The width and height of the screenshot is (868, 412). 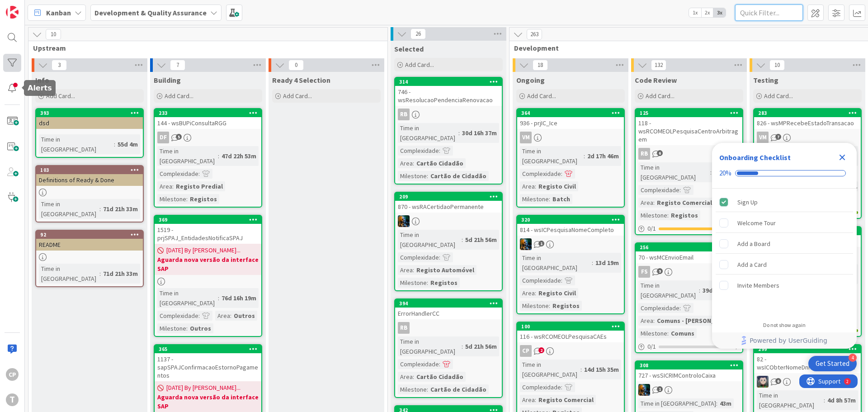 What do you see at coordinates (707, 13) in the screenshot?
I see `span: 2x` at bounding box center [707, 13].